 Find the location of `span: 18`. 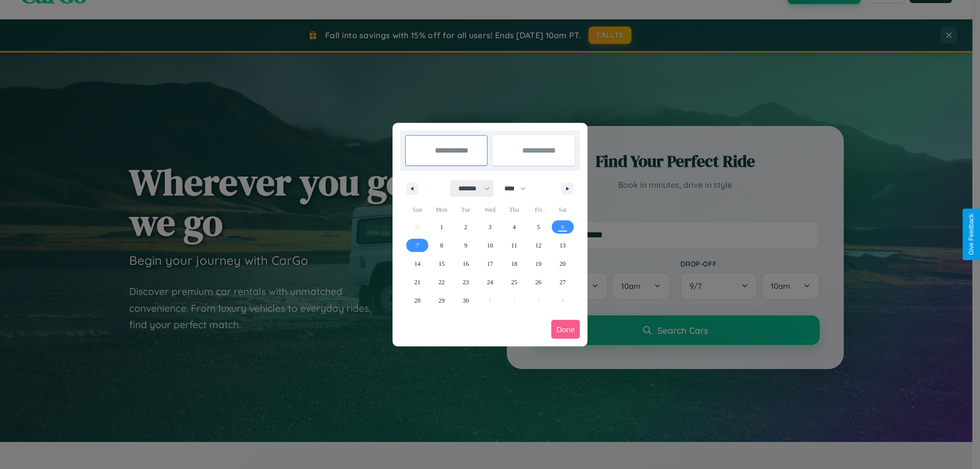

span: 18 is located at coordinates (514, 264).